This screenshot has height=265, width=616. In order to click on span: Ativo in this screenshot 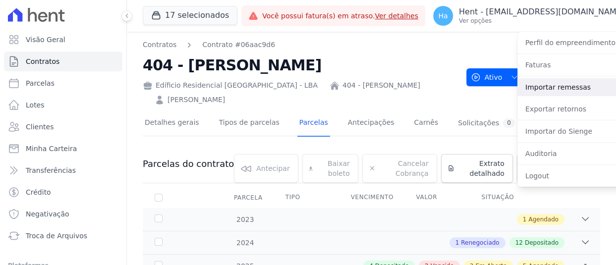, I will do `click(487, 77)`.